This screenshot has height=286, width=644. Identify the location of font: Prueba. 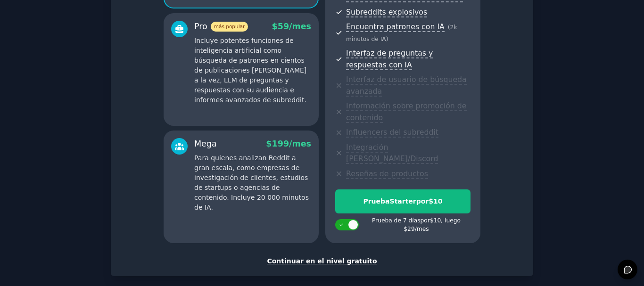
(376, 201).